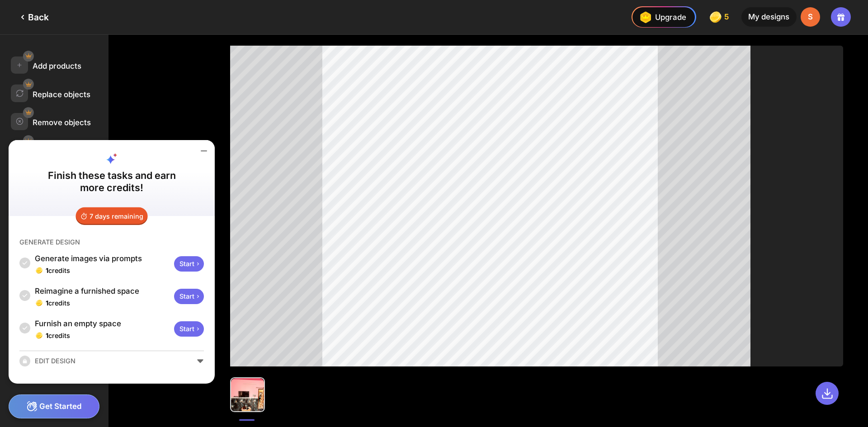 Image resolution: width=868 pixels, height=427 pixels. I want to click on span: 5, so click(728, 17).